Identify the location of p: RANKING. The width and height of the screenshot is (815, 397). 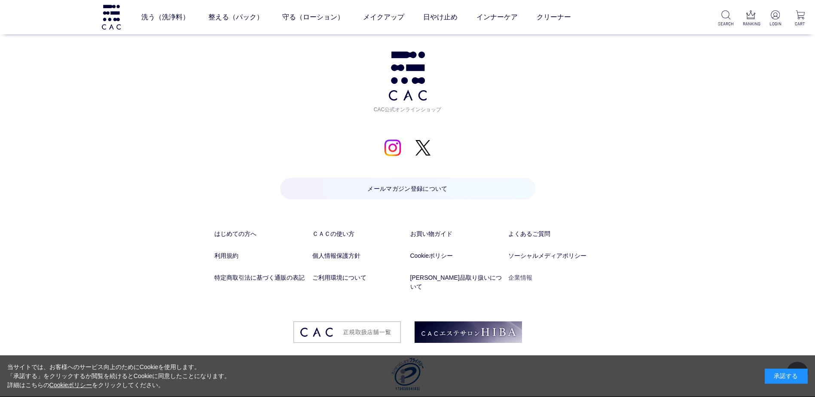
(750, 24).